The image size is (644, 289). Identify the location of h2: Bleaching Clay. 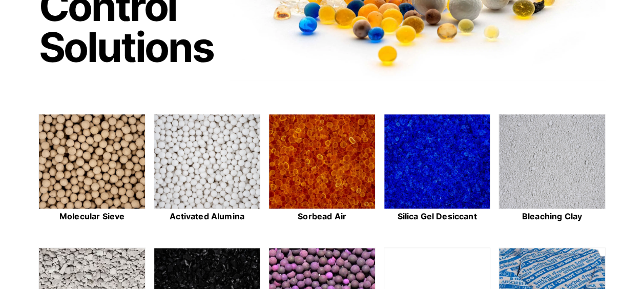
(551, 216).